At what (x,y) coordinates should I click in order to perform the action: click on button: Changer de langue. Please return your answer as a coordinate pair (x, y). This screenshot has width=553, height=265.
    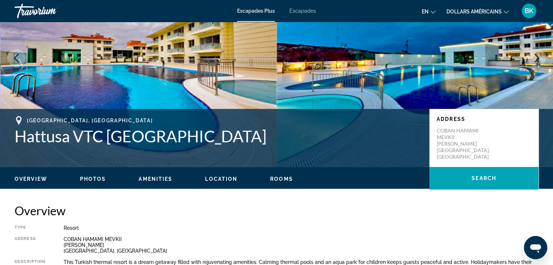
    Looking at the image, I should click on (429, 11).